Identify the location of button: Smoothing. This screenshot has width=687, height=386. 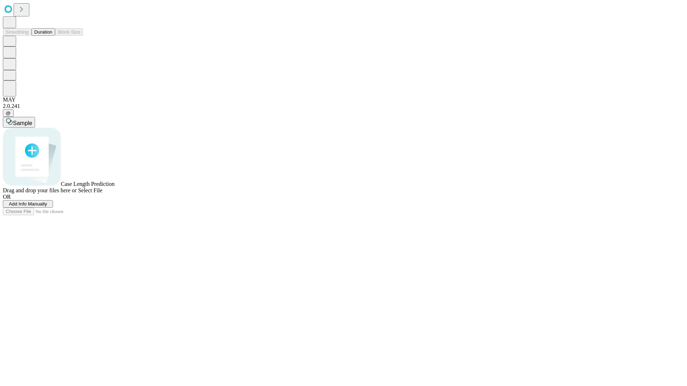
(17, 32).